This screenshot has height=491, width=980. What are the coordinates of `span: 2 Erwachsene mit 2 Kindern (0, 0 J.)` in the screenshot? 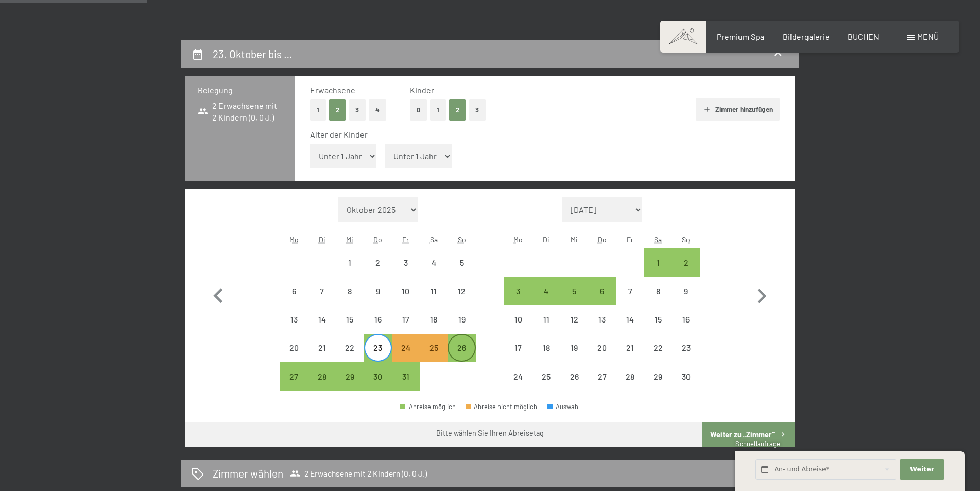 It's located at (358, 474).